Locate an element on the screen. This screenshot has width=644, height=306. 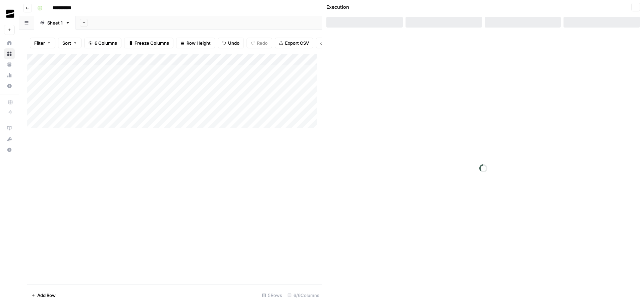
button: Freeze Columns is located at coordinates (149, 43).